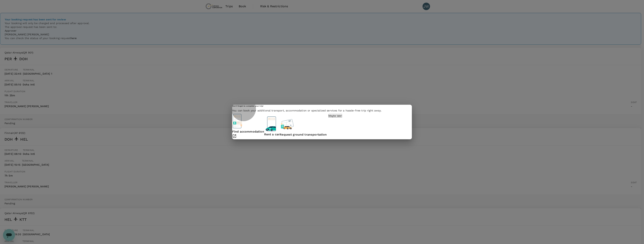 This screenshot has height=244, width=644. I want to click on p: Maybe later, so click(335, 116).